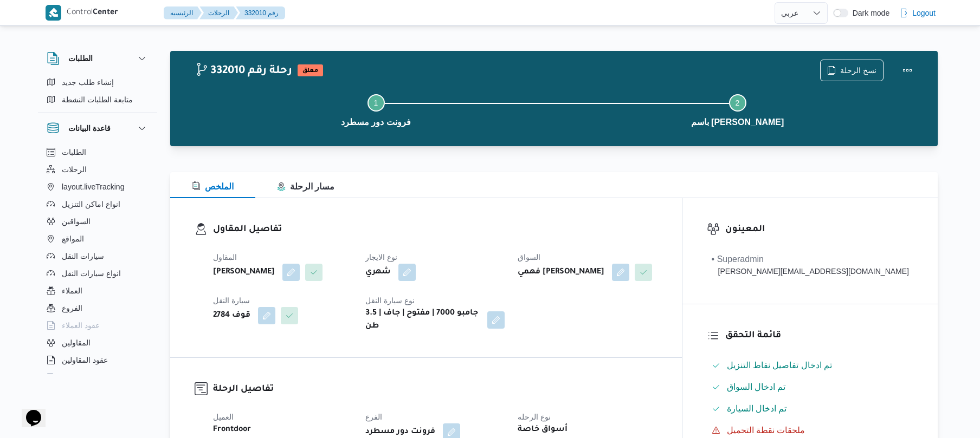 This screenshot has height=438, width=980. What do you see at coordinates (98, 378) in the screenshot?
I see `button: اجهزة التليفون` at bounding box center [98, 378].